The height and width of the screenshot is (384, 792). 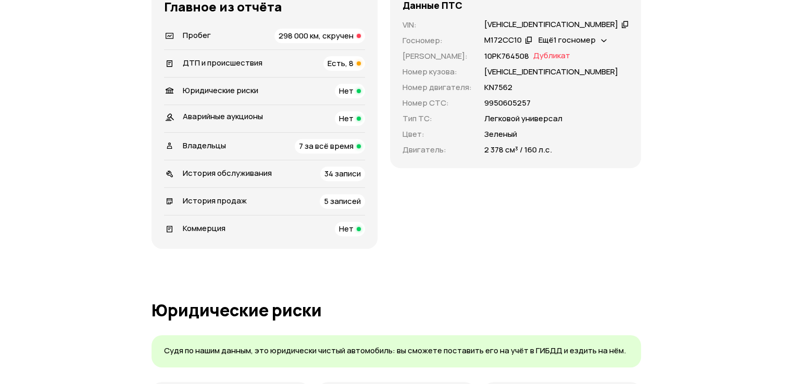 What do you see at coordinates (552, 56) in the screenshot?
I see `span: Дубликат` at bounding box center [552, 56].